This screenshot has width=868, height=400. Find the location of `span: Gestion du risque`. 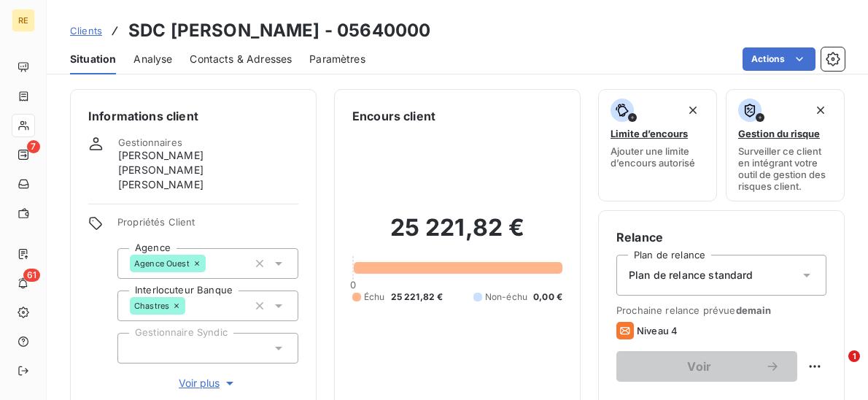

span: Gestion du risque is located at coordinates (778, 133).